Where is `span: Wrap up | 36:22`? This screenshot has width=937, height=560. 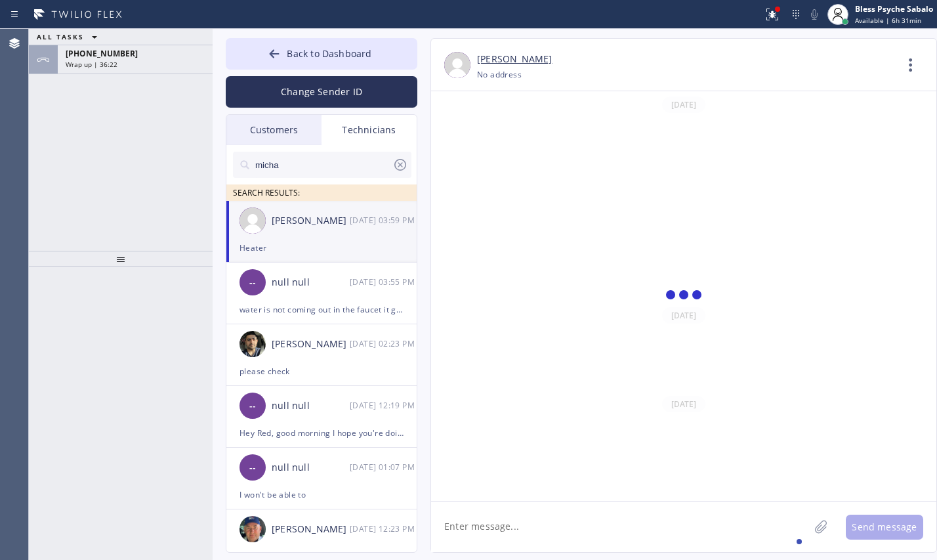
span: Wrap up | 36:22 is located at coordinates (91, 64).